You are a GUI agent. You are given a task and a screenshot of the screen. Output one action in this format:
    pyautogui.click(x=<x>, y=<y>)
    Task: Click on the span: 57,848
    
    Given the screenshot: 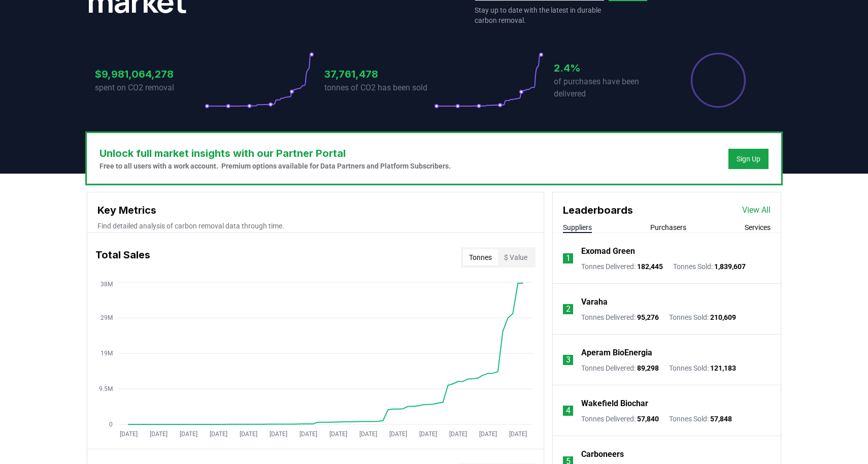 What is the action you would take?
    pyautogui.click(x=721, y=419)
    